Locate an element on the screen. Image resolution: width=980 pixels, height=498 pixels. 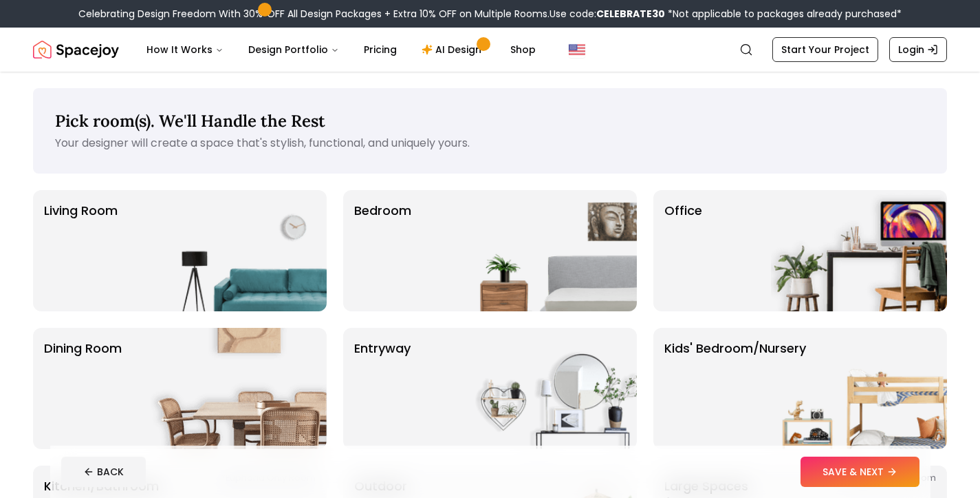
button: SAVE & NEXT is located at coordinates (860, 472).